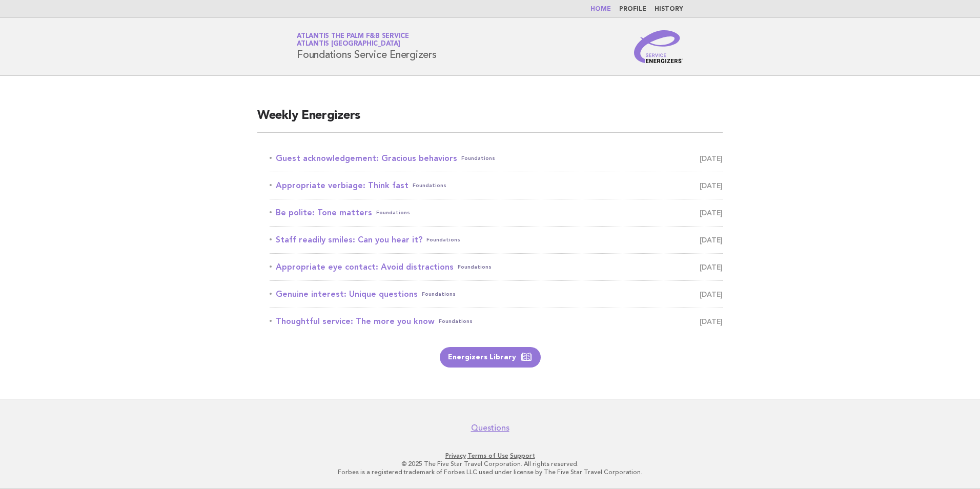 Image resolution: width=980 pixels, height=489 pixels. I want to click on h1: Foundations Service Energizers, so click(366, 47).